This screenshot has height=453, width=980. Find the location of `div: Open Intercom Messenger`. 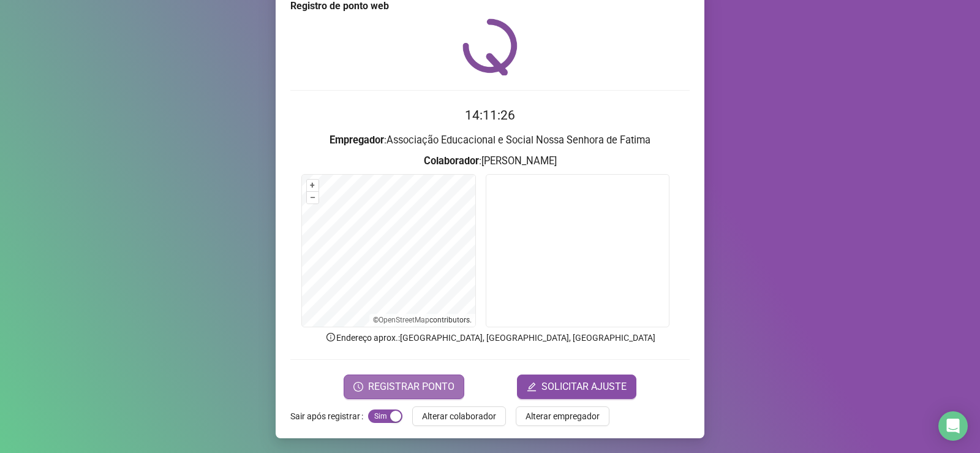

div: Open Intercom Messenger is located at coordinates (953, 426).